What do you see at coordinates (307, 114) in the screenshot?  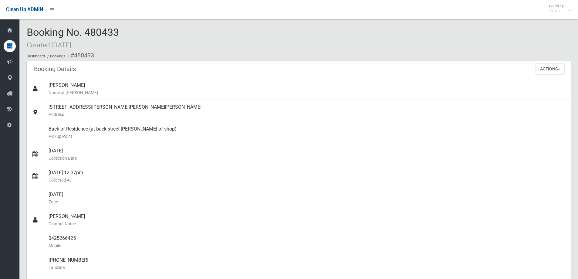 I see `small: Address` at bounding box center [307, 114].